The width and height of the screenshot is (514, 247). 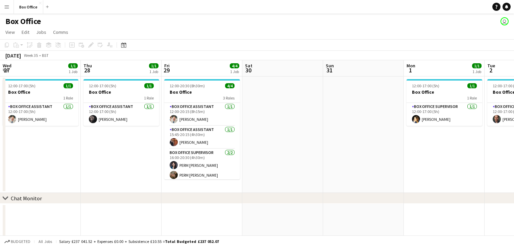 I want to click on span: Total Budgeted £237 052.07, so click(x=192, y=241).